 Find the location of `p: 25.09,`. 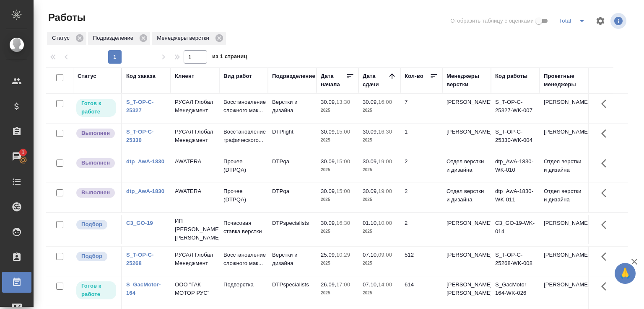

p: 25.09, is located at coordinates (328, 255).